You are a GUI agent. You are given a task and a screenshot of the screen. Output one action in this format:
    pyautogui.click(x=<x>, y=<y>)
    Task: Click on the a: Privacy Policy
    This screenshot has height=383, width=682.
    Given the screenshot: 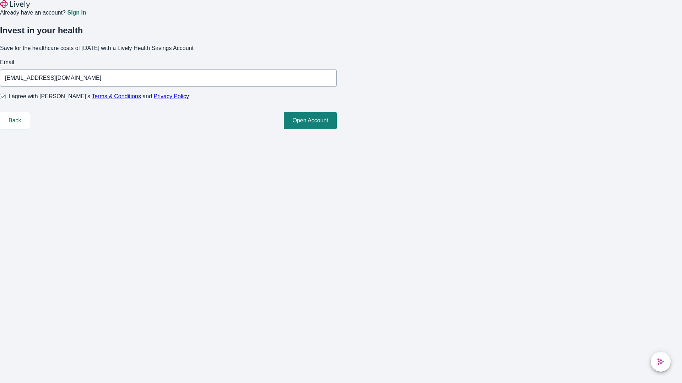 What is the action you would take?
    pyautogui.click(x=171, y=96)
    